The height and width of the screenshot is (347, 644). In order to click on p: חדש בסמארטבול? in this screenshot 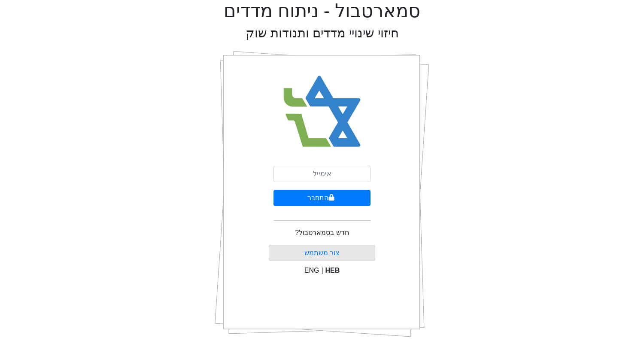, I will do `click(322, 233)`.